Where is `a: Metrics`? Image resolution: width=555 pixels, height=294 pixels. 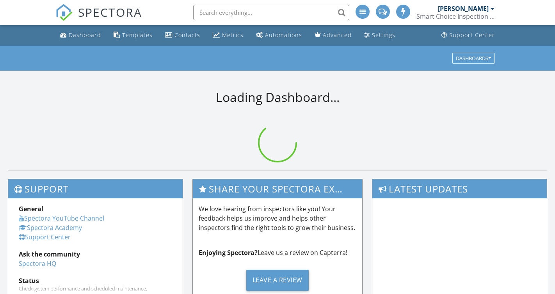
a: Metrics is located at coordinates (228, 35).